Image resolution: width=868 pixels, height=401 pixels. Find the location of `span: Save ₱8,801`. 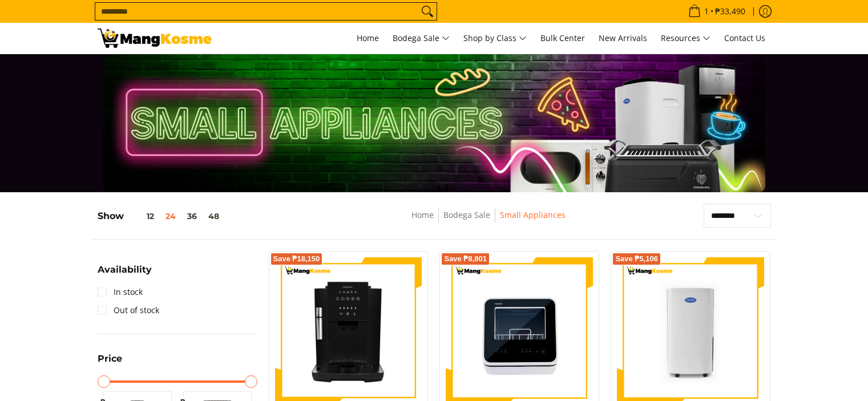

span: Save ₱8,801 is located at coordinates (465, 259).